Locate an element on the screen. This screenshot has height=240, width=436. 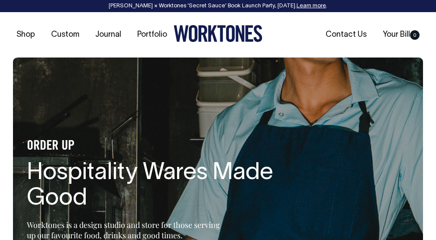
a: Custom is located at coordinates (65, 35).